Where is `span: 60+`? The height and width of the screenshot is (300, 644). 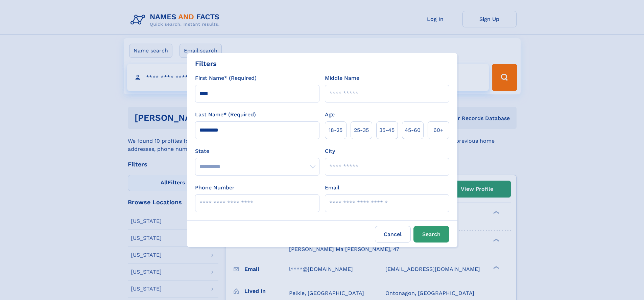 span: 60+ is located at coordinates (439, 131).